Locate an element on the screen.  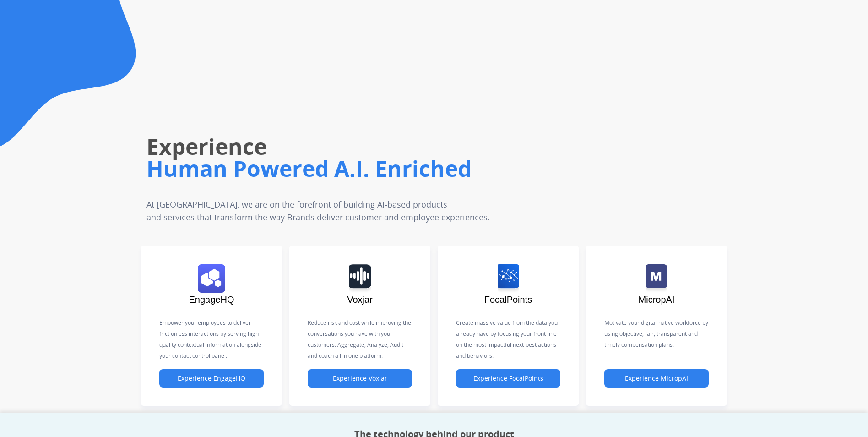
p: Empower your employees to deliver frictionless interactions by serving high quality contextual in... is located at coordinates (211, 339).